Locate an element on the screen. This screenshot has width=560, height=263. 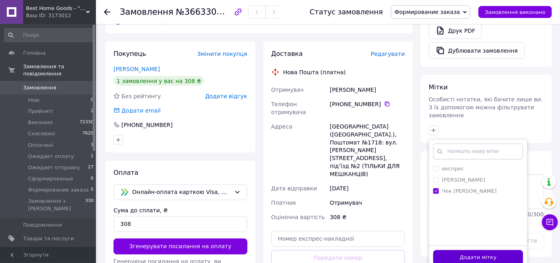
span: 72330 is located at coordinates (86, 123).